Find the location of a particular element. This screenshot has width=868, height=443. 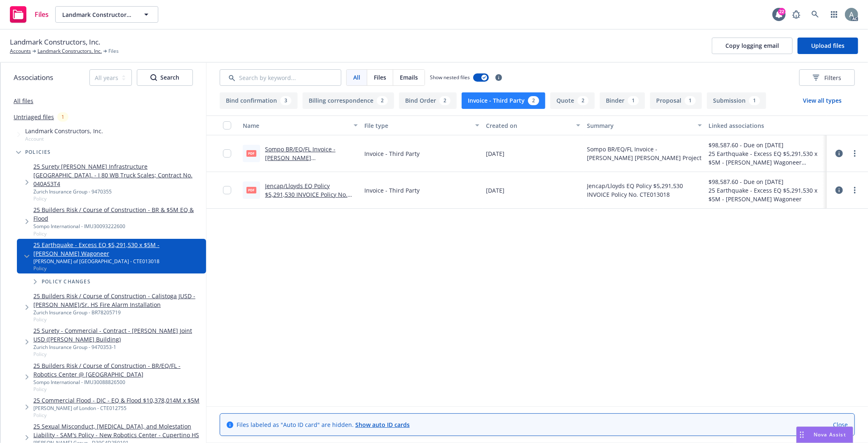

button: Filters is located at coordinates (827, 78).